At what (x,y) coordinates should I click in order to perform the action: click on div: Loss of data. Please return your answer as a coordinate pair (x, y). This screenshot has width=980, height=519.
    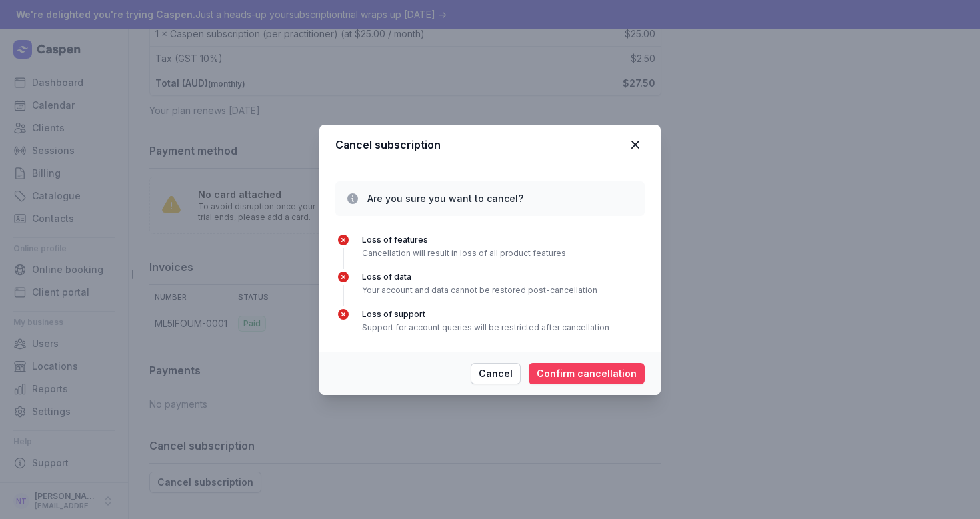
    Looking at the image, I should click on (504, 278).